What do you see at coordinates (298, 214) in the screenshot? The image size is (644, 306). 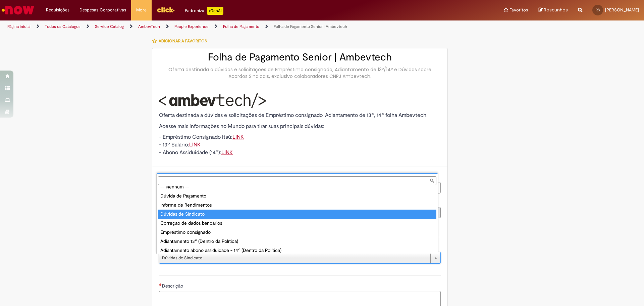 I see `div: Dúvidas de Sindicato` at bounding box center [298, 214].